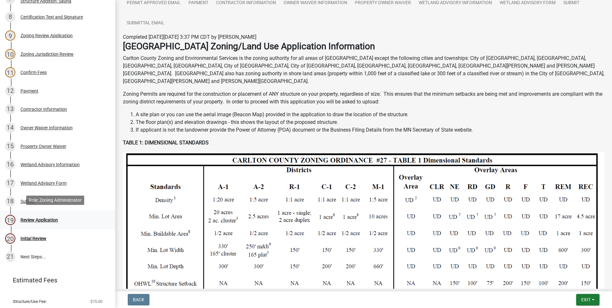 This screenshot has height=308, width=612. What do you see at coordinates (47, 54) in the screenshot?
I see `div: Zoning Jurisdiction Review` at bounding box center [47, 54].